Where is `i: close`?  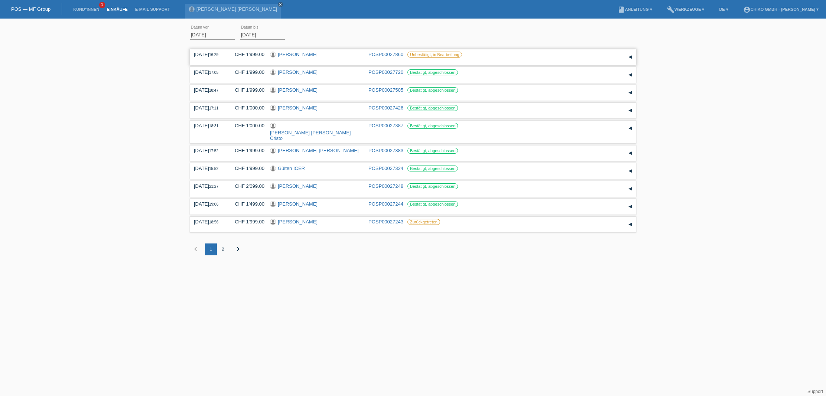 i: close is located at coordinates (280, 4).